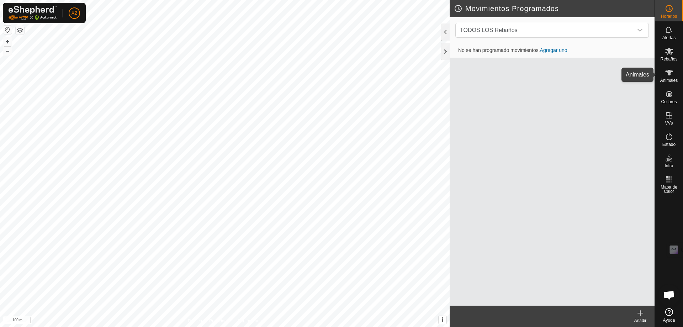 The image size is (683, 327). Describe the element at coordinates (668, 80) in the screenshot. I see `span: Animales` at that location.